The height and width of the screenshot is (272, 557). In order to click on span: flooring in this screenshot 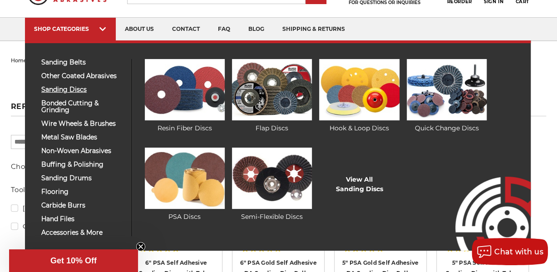, I will do `click(83, 191)`.